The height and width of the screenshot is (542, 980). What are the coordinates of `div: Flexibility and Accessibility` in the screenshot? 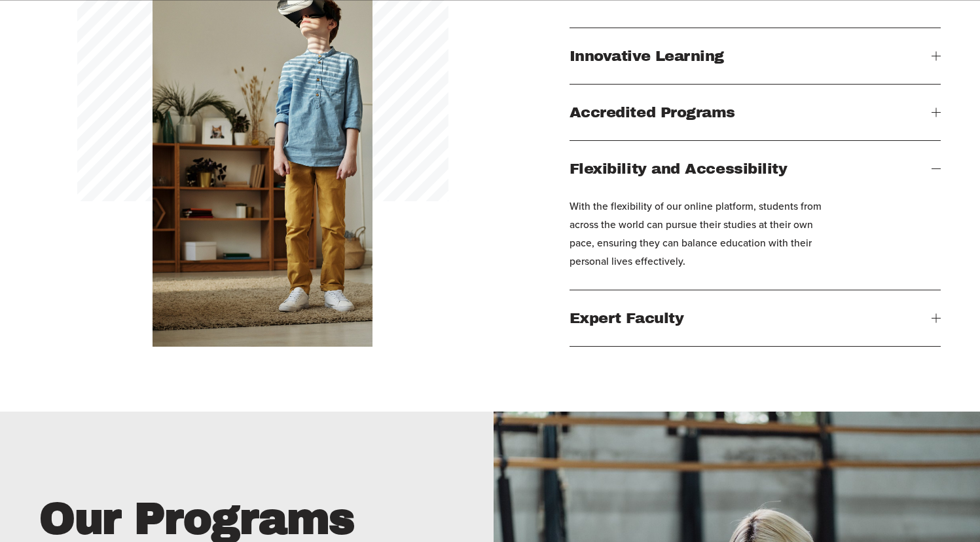 It's located at (755, 243).